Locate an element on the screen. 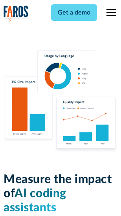 Image resolution: width=121 pixels, height=216 pixels. img: Charts tracking GitHub Copilot's usage and impact on velocity and quality is located at coordinates (61, 102).